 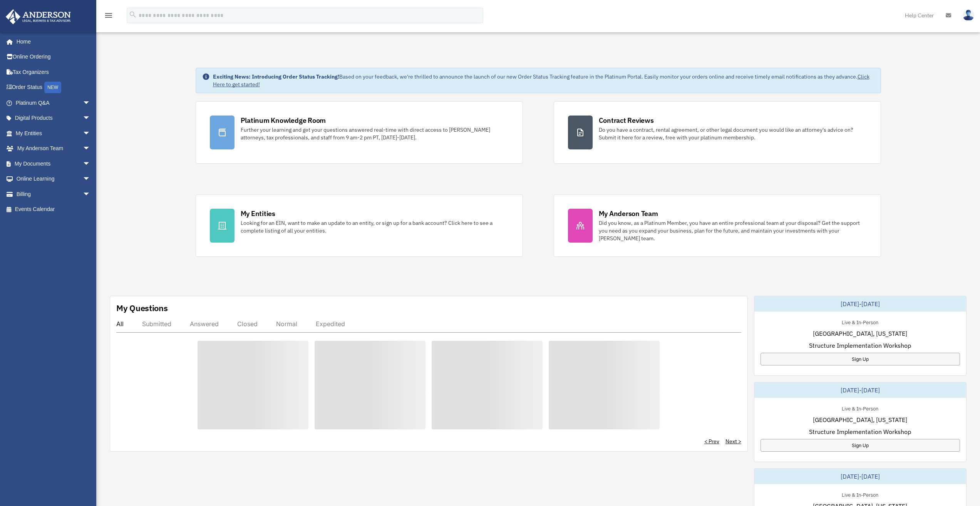 I want to click on div: Further your learning and get your questions answered real-time with direct access to [PERSON_NAM..., so click(x=374, y=133).